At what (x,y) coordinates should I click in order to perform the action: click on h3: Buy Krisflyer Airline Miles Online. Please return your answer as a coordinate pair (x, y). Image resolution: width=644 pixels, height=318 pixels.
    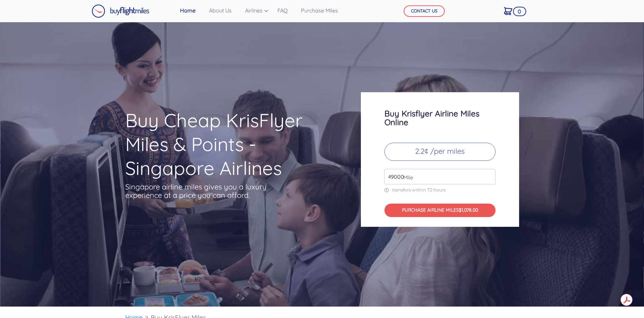
    Looking at the image, I should click on (440, 118).